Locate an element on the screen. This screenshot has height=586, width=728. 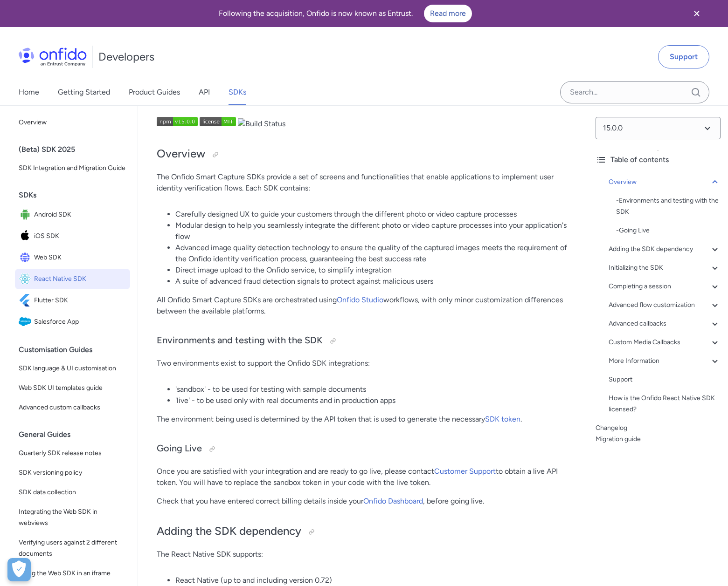
img: IconiOS SDK is located at coordinates (26, 236).